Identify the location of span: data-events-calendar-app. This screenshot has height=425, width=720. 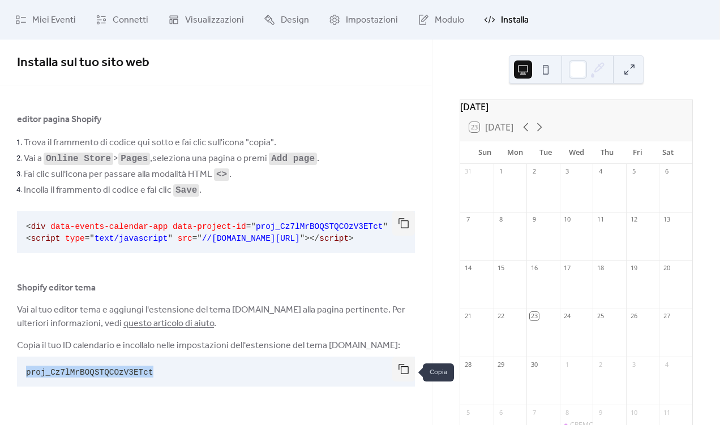
(109, 227).